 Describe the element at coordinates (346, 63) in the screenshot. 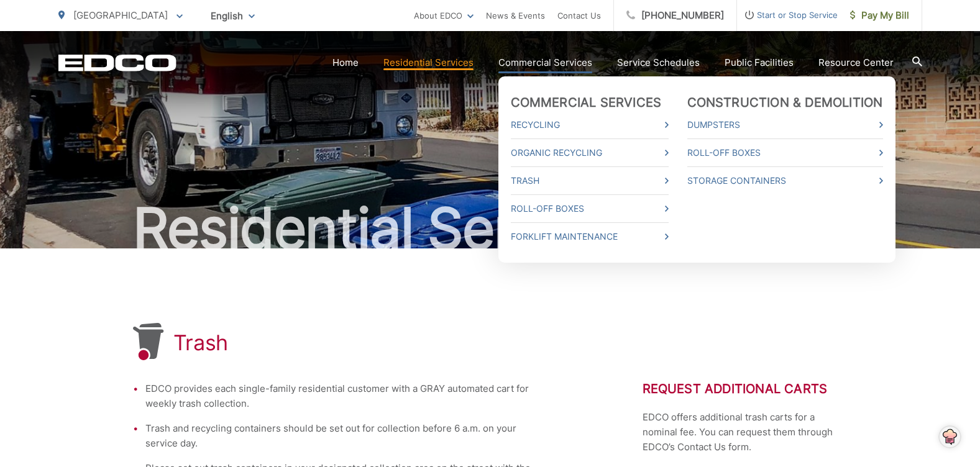

I see `a: Home` at that location.